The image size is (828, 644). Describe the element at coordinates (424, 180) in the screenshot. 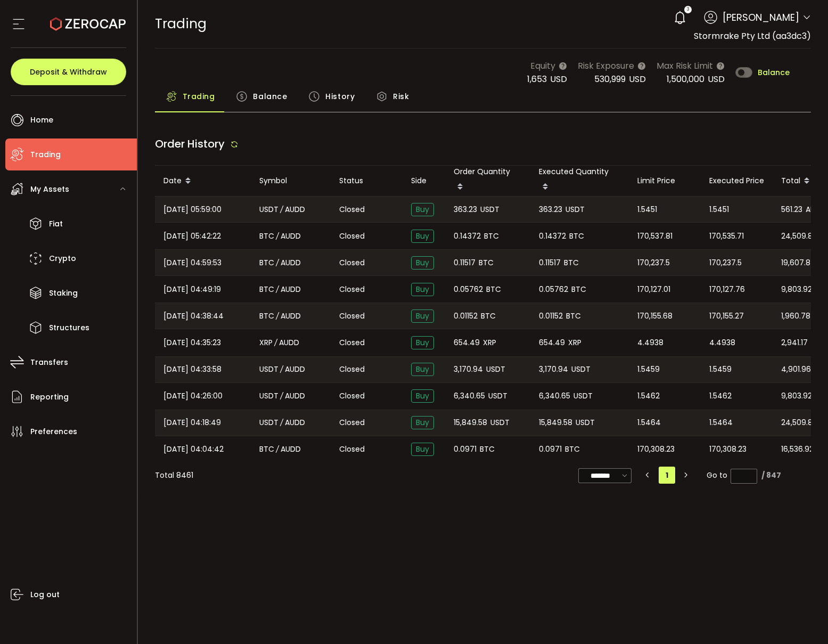

I see `div: Side` at that location.